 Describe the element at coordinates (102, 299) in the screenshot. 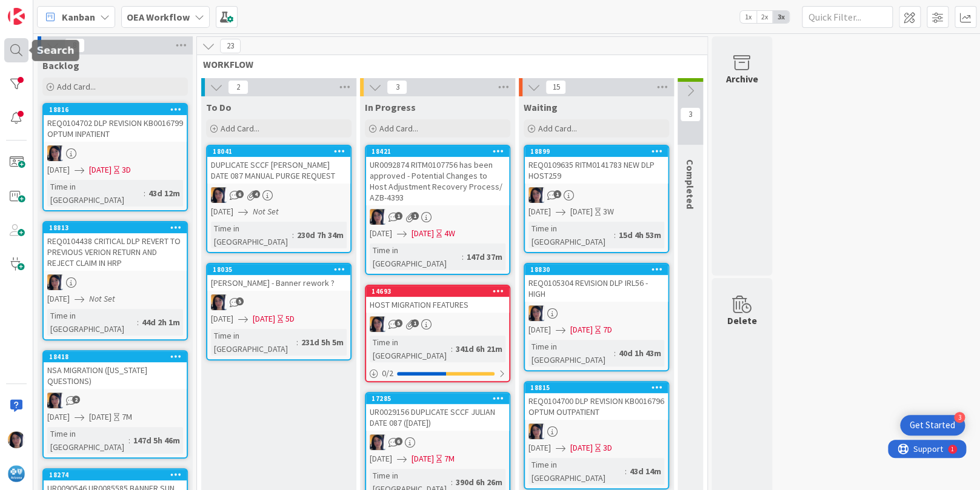

I see `i: Not Set` at that location.